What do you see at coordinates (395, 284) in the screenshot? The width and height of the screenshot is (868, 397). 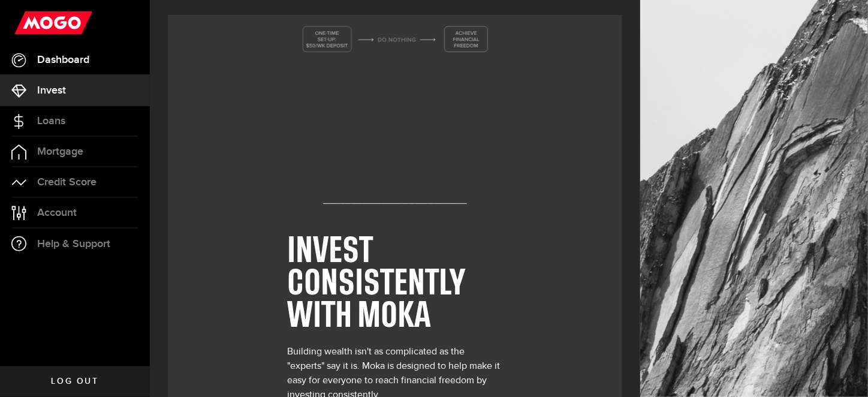 I see `h1: INVEST CONSISTENTLY WITH MOKA` at bounding box center [395, 284].